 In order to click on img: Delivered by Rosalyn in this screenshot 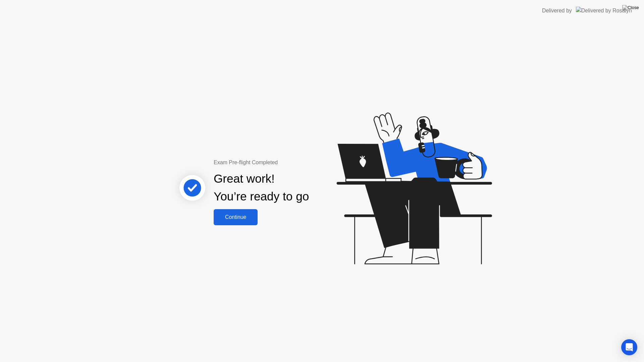, I will do `click(603, 11)`.